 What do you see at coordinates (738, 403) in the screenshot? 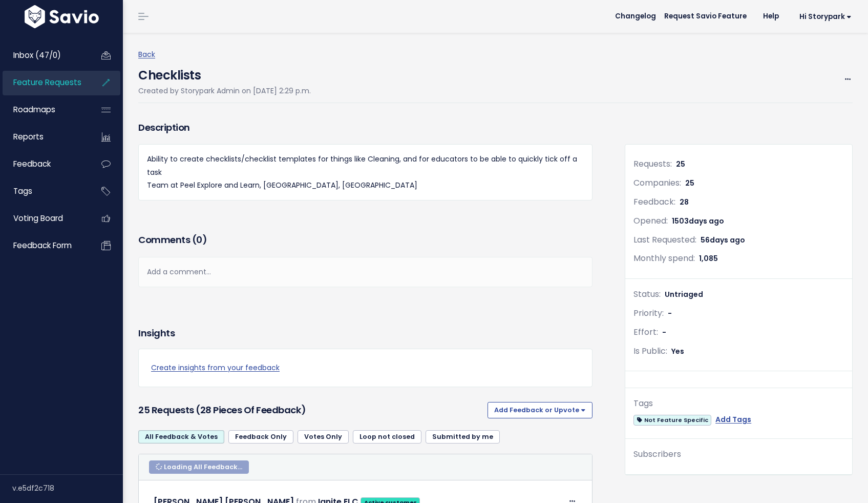
I see `div: Tags` at bounding box center [738, 403].